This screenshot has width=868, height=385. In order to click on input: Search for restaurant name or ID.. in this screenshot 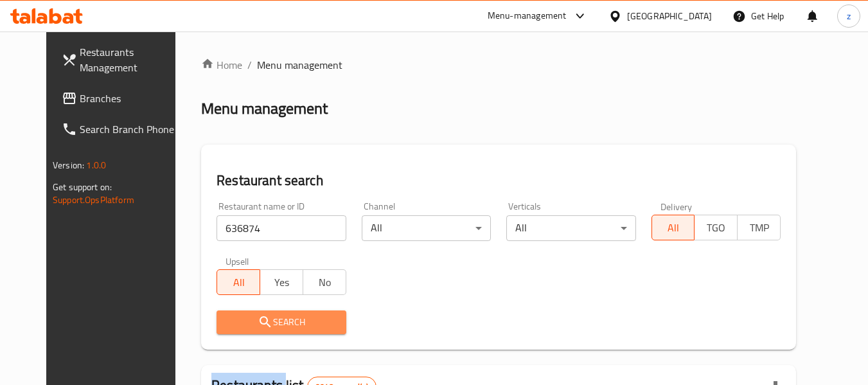, I will do `click(281, 228)`.